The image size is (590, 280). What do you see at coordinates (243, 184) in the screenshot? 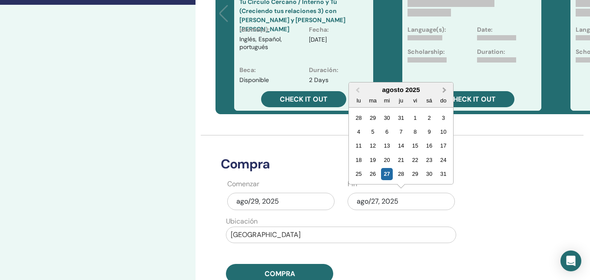
I see `label: Comenzar` at bounding box center [243, 184].